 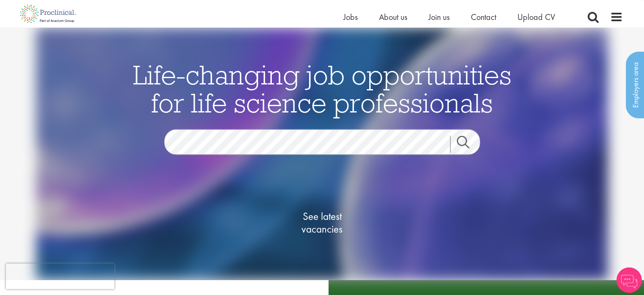 What do you see at coordinates (536, 17) in the screenshot?
I see `a: Upload CV` at bounding box center [536, 17].